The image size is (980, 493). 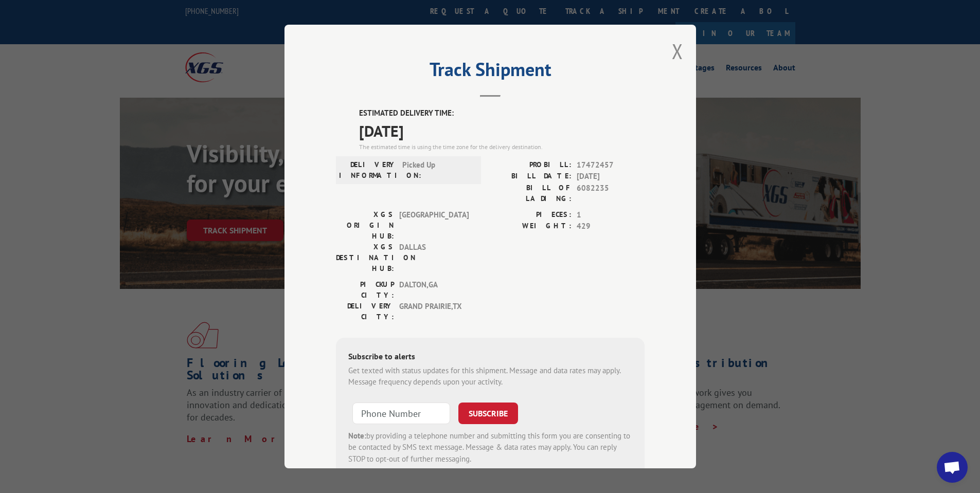 What do you see at coordinates (490, 357) in the screenshot?
I see `div: Subscribe to alerts` at bounding box center [490, 357].